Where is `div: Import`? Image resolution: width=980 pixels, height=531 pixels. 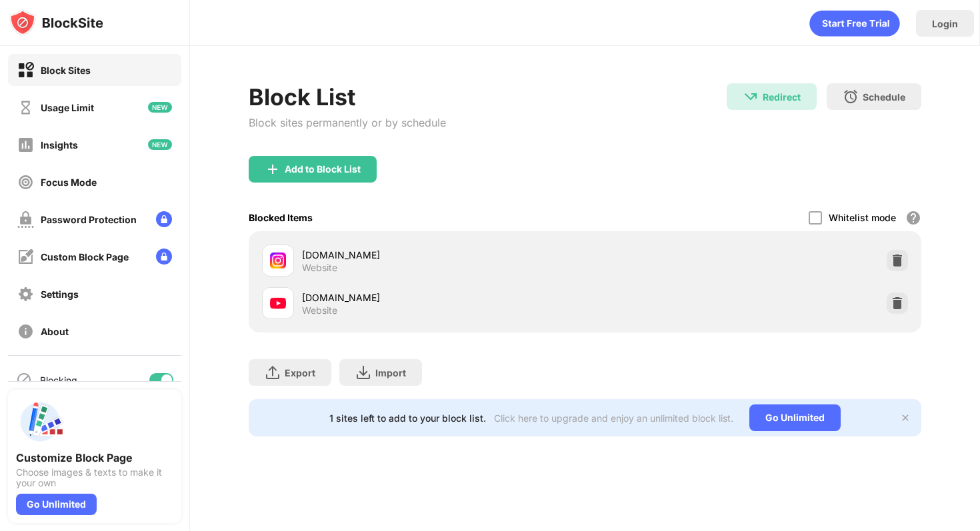
div: Import is located at coordinates (390, 372).